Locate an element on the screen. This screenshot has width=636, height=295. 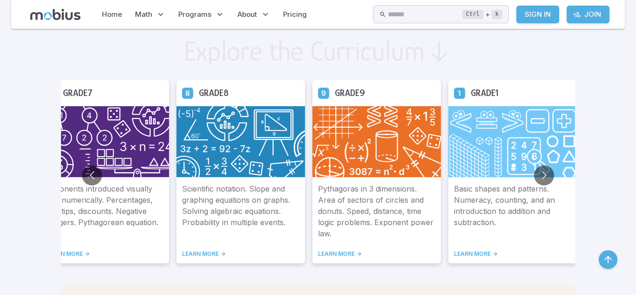
p: Scientific notation. Slope and graphing equations on graphs. Solving algebraic equations. Probabi... is located at coordinates (241, 211).